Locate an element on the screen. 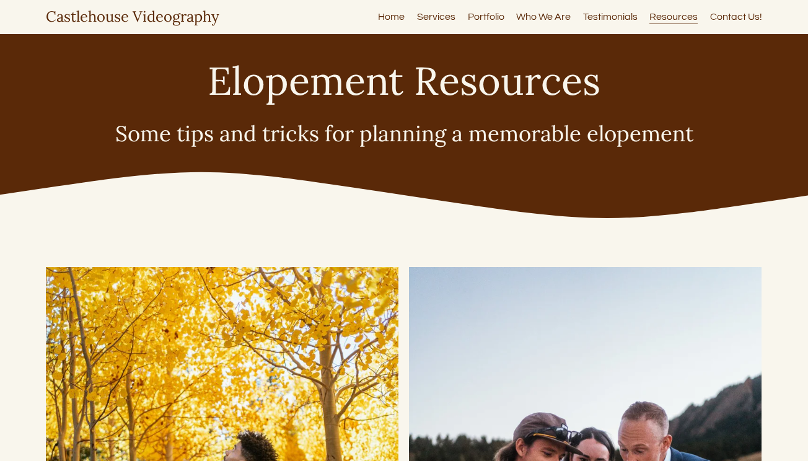  a: Services is located at coordinates (436, 17).